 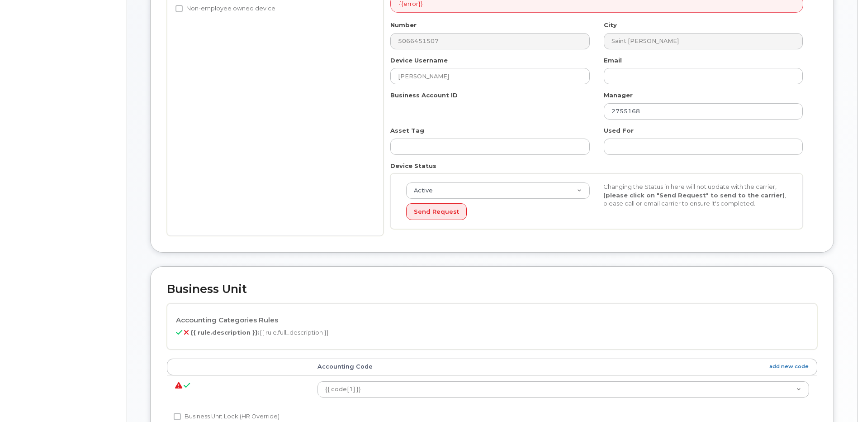 What do you see at coordinates (419, 60) in the screenshot?
I see `label: Device Username` at bounding box center [419, 60].